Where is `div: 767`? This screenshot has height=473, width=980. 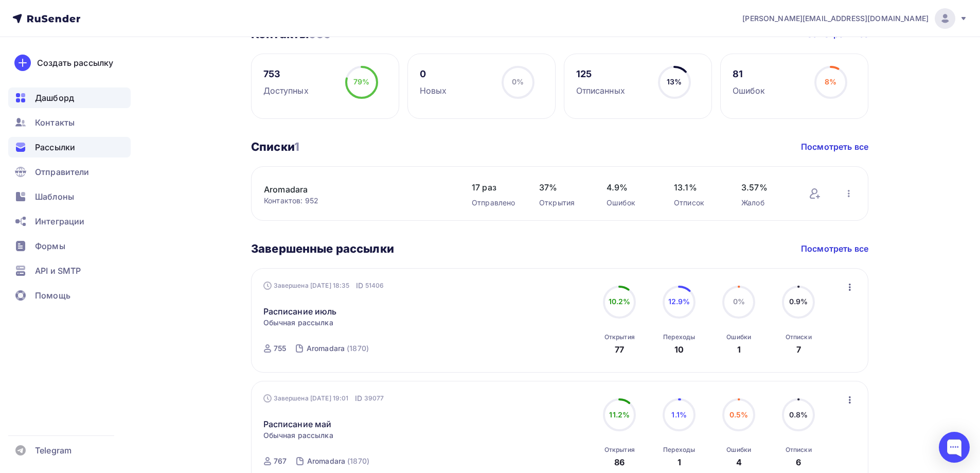
div: 767 is located at coordinates (280, 461).